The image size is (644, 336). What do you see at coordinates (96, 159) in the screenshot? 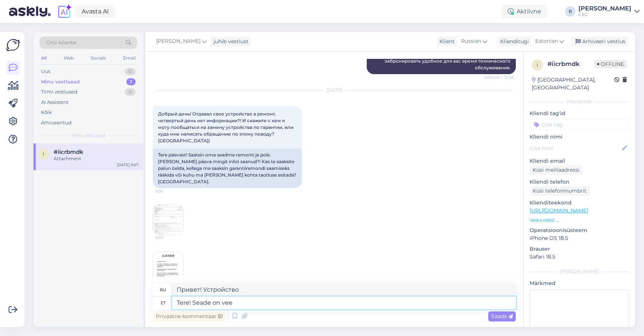
I see `div: Attachment` at bounding box center [96, 159].